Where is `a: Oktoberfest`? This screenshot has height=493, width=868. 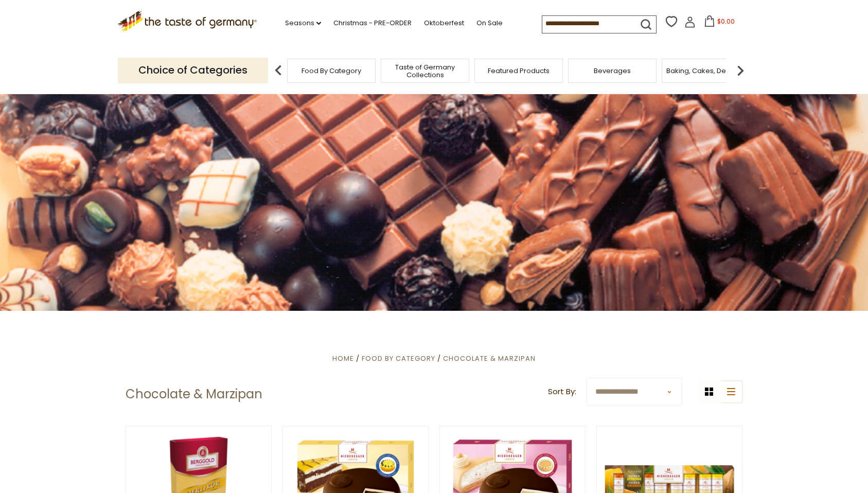
a: Oktoberfest is located at coordinates (444, 23).